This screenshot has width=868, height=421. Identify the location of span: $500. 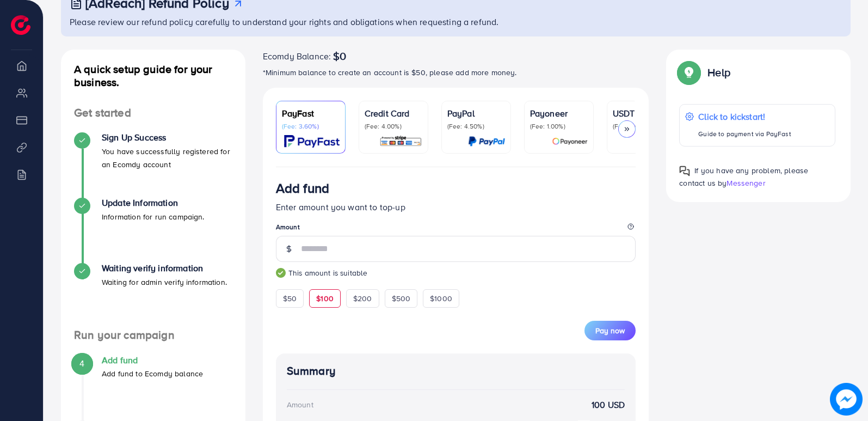
(401, 298).